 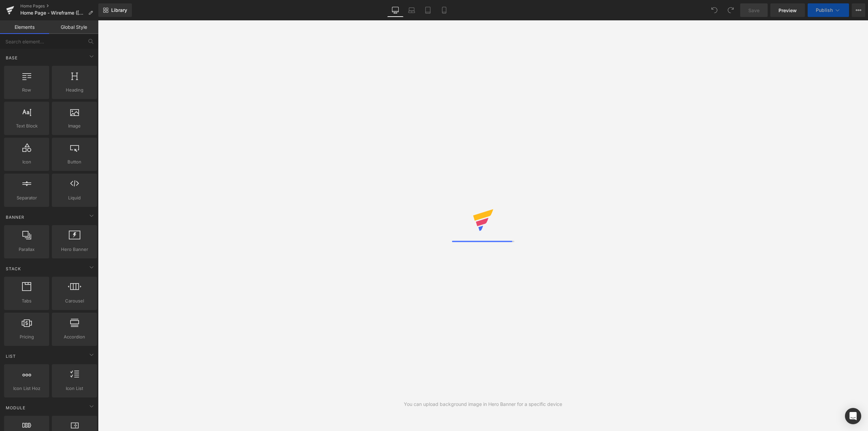 What do you see at coordinates (26, 90) in the screenshot?
I see `span: Row` at bounding box center [26, 90].